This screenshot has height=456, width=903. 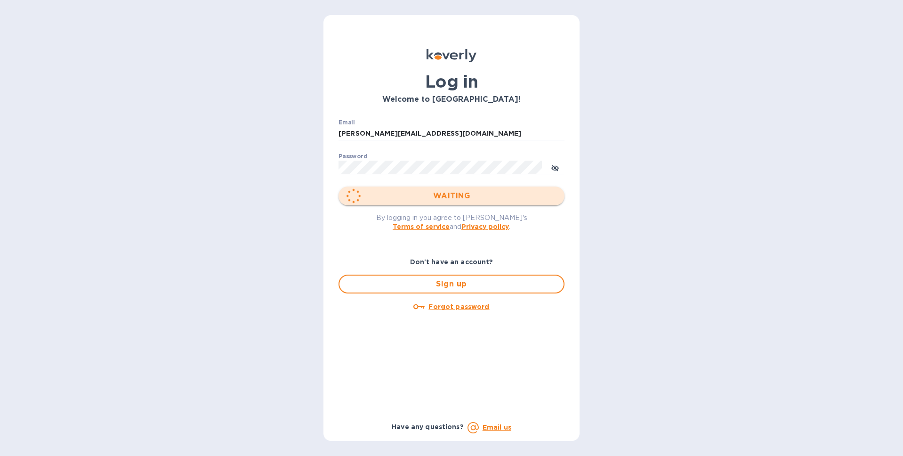 I want to click on b: Email us, so click(x=497, y=427).